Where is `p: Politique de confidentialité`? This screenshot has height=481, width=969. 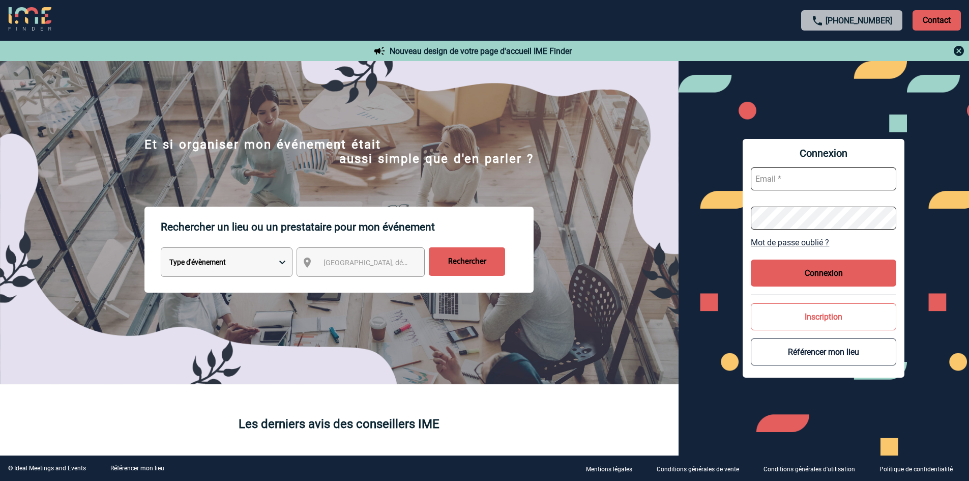
p: Politique de confidentialité is located at coordinates (916, 469).